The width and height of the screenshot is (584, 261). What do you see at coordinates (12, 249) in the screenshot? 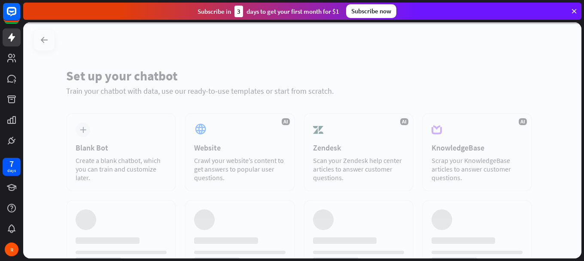
I see `div: R` at bounding box center [12, 249].